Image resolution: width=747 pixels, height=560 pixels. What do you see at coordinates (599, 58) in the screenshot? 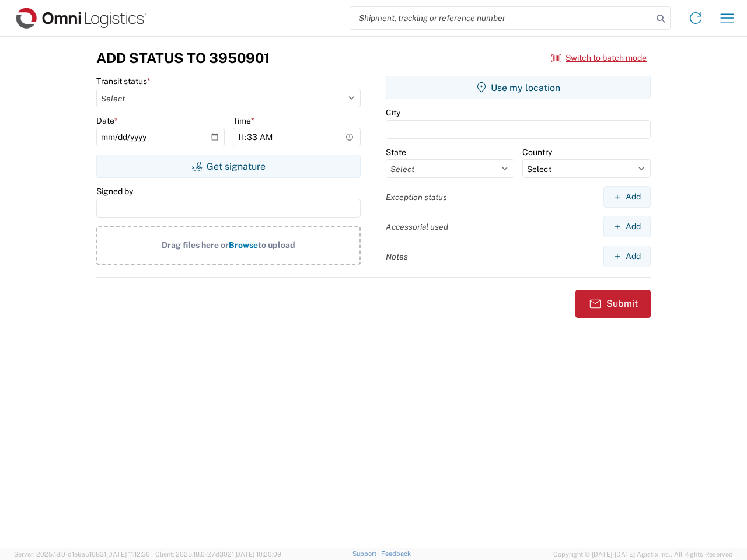
I see `button: Switch to batch mode` at bounding box center [599, 58].